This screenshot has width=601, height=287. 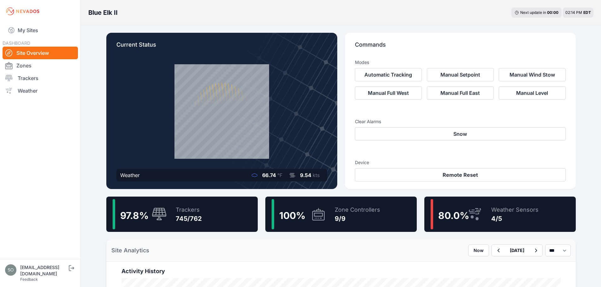 What do you see at coordinates (514, 219) in the screenshot?
I see `div: 4/5` at bounding box center [514, 219].